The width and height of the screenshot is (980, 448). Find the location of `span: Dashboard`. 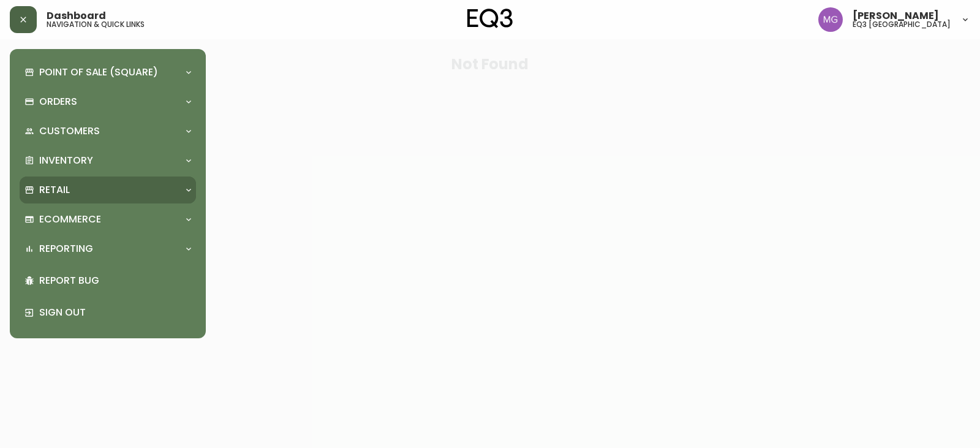

span: Dashboard is located at coordinates (76, 16).